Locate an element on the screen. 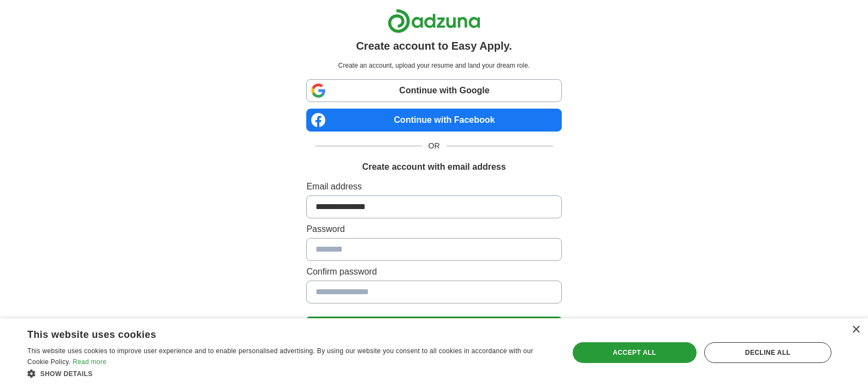 This screenshot has width=868, height=387. div: This website uses cookies is located at coordinates (276, 333).